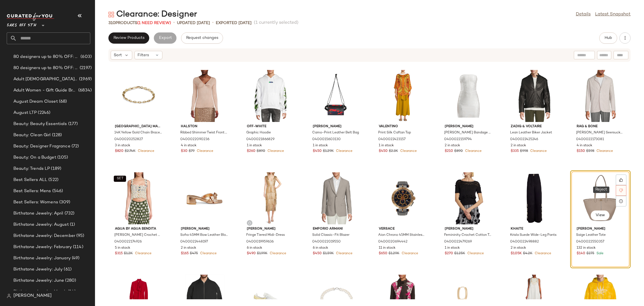  Describe the element at coordinates (583, 14) in the screenshot. I see `a: Details` at that location.